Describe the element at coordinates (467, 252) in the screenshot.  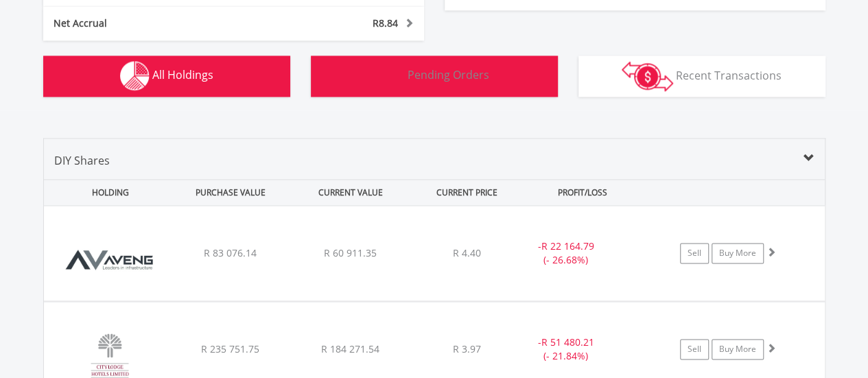
I see `span: R 4.40` at that location.